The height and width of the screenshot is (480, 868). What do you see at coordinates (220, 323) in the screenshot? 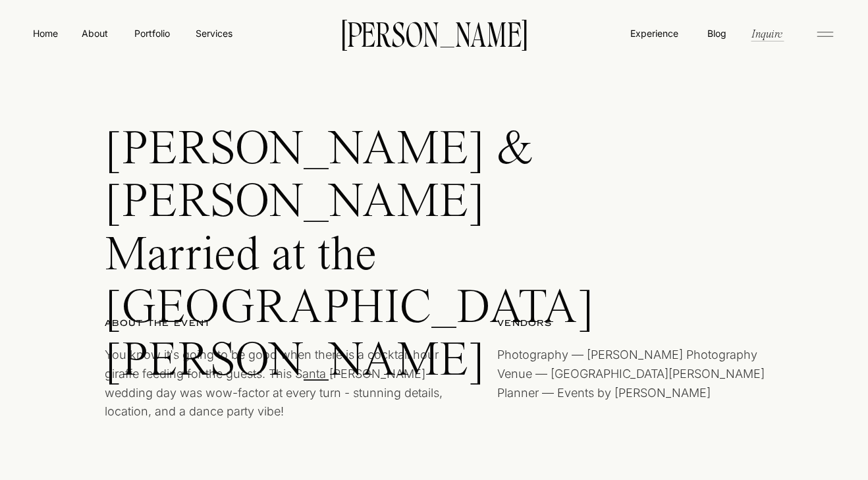
I see `a: ABout the event` at bounding box center [220, 323].